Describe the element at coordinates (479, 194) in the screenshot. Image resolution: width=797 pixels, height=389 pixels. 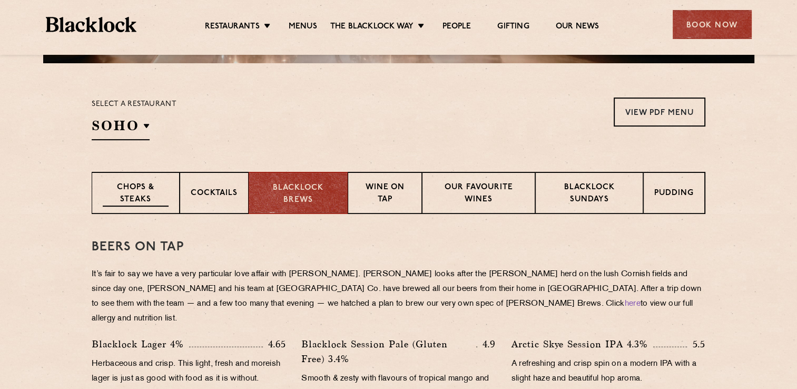
I see `p: Our favourite wines` at that location.